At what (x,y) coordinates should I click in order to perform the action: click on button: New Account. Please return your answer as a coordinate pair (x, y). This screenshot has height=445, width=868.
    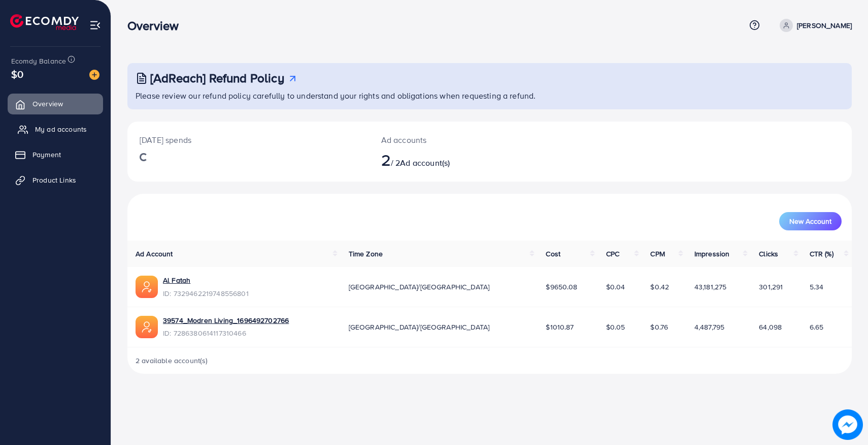
    Looking at the image, I should click on (811, 221).